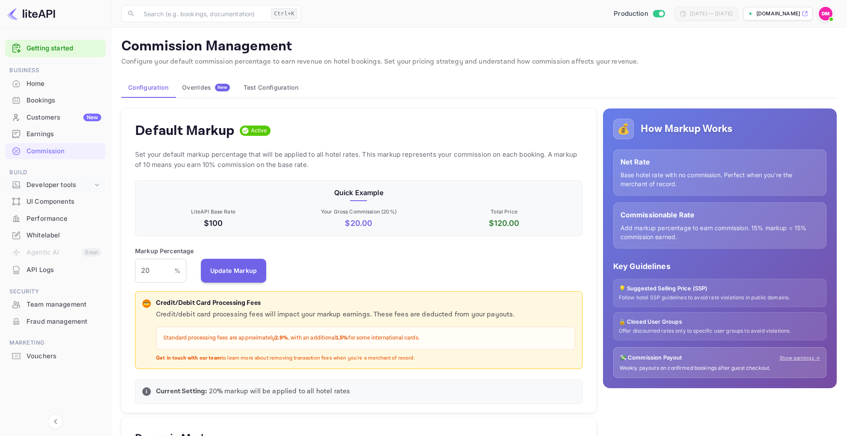 The height and width of the screenshot is (436, 847). What do you see at coordinates (720, 322) in the screenshot?
I see `p: 🔒 Closed User Groups` at bounding box center [720, 322].